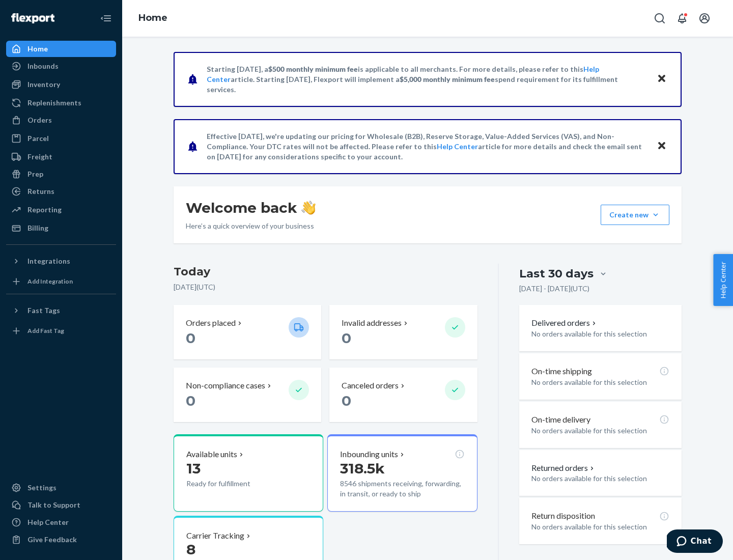 This screenshot has width=733, height=560. I want to click on p: Return disposition, so click(563, 516).